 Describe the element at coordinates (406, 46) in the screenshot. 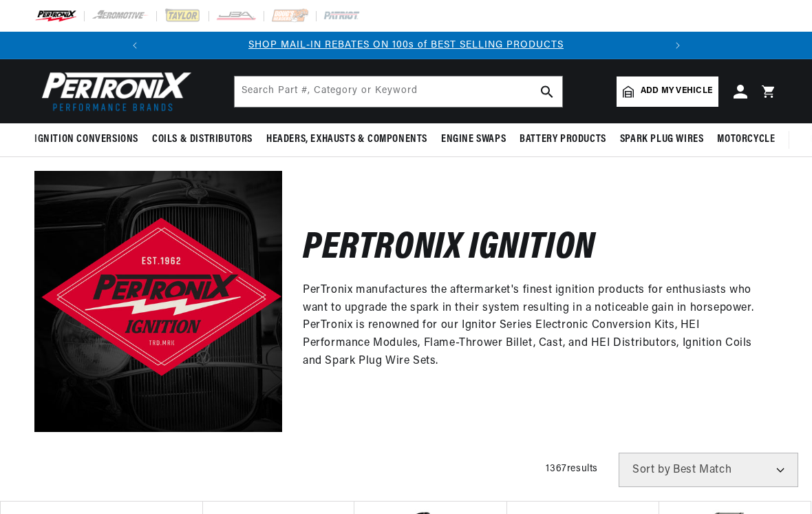

I see `div: 1 of 2` at that location.